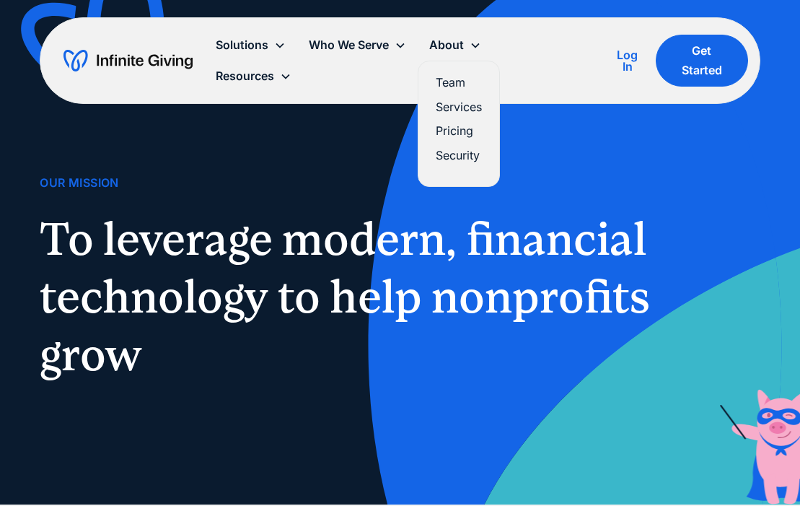 The width and height of the screenshot is (800, 506). What do you see at coordinates (459, 123) in the screenshot?
I see `nav: About` at bounding box center [459, 123].